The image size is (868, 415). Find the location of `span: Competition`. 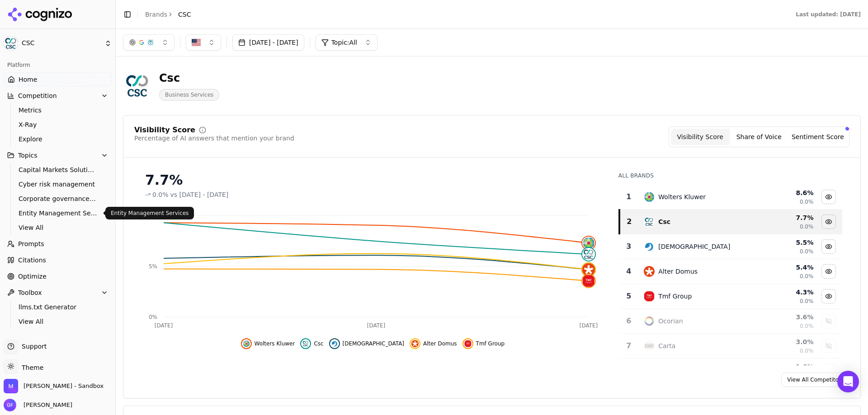

span: Competition is located at coordinates (37, 96).